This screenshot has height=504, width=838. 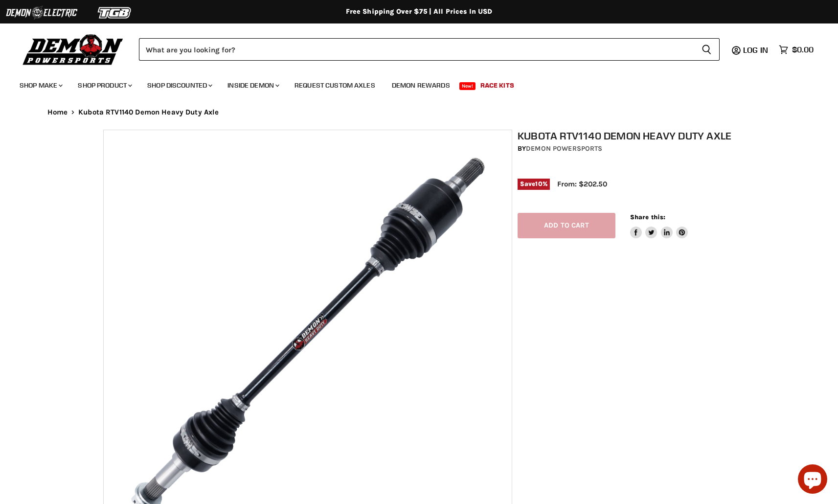 I want to click on span: New!, so click(x=467, y=86).